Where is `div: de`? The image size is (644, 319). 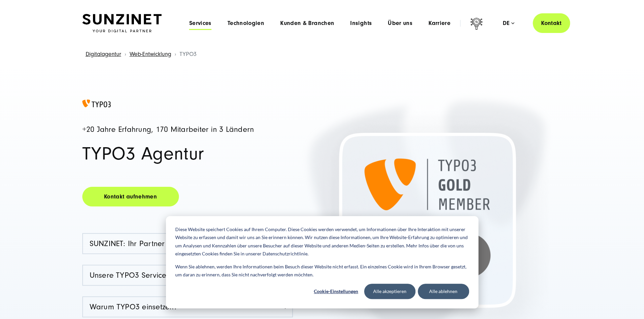
div: de is located at coordinates (509, 23).